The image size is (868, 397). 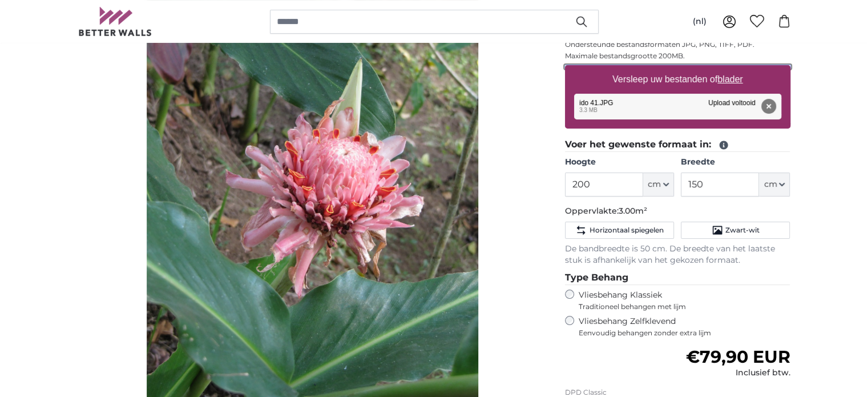 I want to click on span: €79,90 EUR, so click(x=738, y=357).